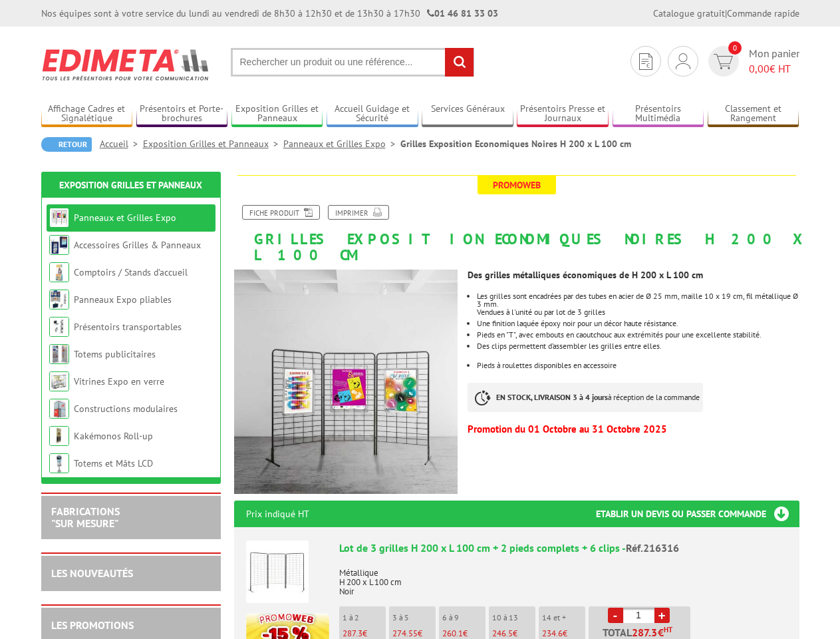  I want to click on a: LES PROMOTIONS, so click(92, 625).